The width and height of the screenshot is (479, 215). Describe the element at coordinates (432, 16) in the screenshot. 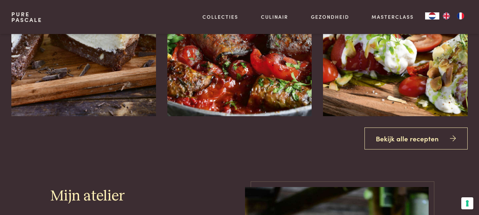

I see `a: NL` at that location.